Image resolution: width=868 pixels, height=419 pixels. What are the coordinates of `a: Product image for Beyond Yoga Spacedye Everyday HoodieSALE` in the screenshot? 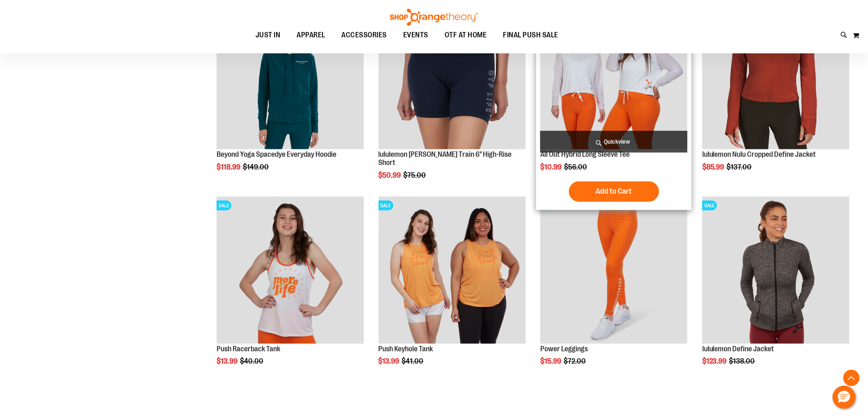 It's located at (290, 76).